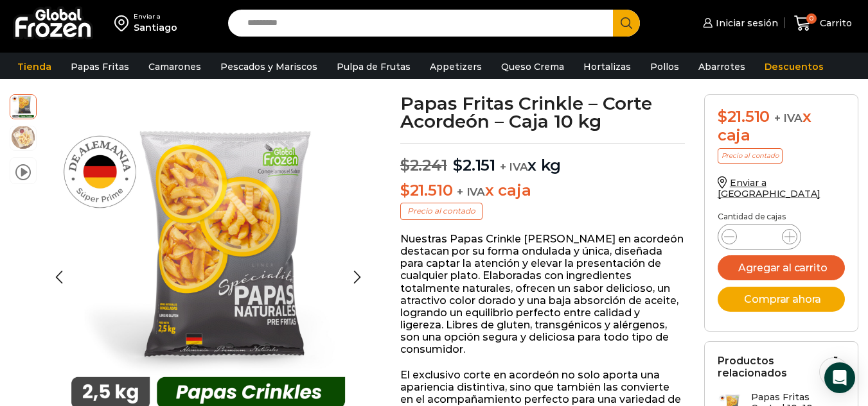  Describe the element at coordinates (456, 67) in the screenshot. I see `a: Appetizers` at that location.